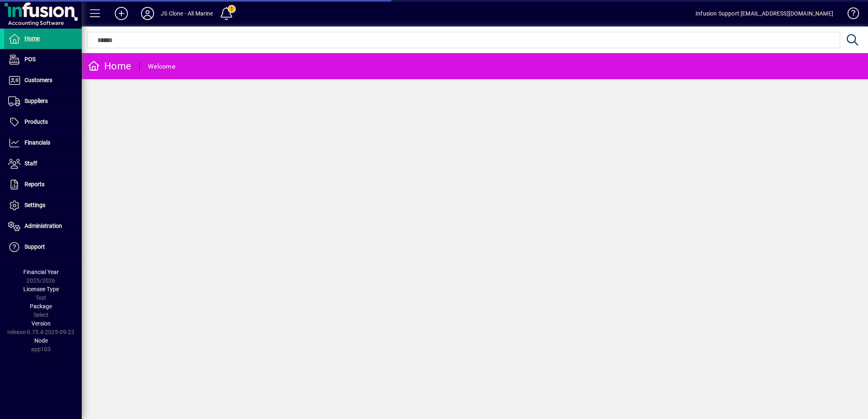 The image size is (868, 419). What do you see at coordinates (37, 143) in the screenshot?
I see `span: Financials` at bounding box center [37, 143].